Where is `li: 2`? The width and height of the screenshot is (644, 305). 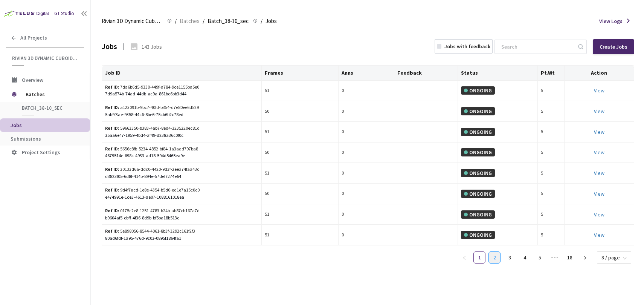
li: 2 is located at coordinates (494, 257).